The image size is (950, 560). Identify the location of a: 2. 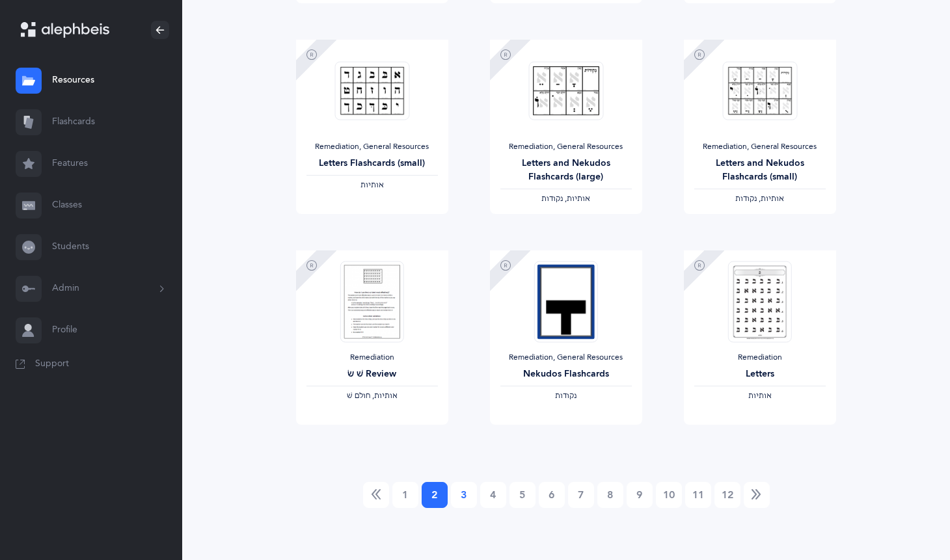
(435, 495).